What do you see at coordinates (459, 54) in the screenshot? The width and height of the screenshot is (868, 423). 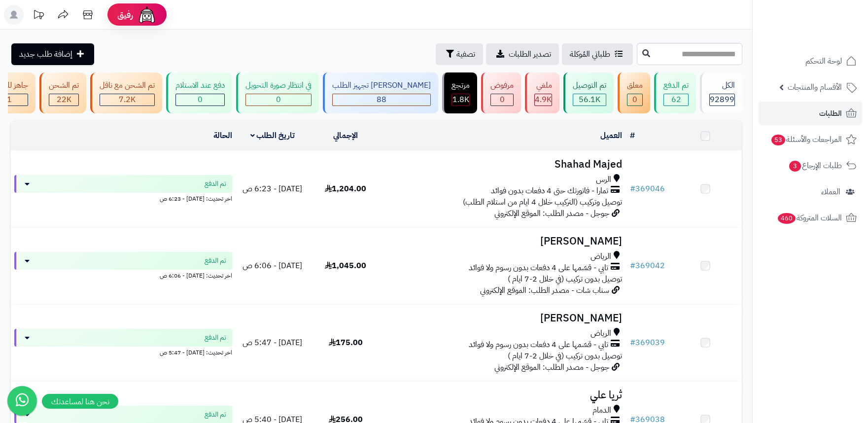 I see `button: تصفية` at bounding box center [459, 54].